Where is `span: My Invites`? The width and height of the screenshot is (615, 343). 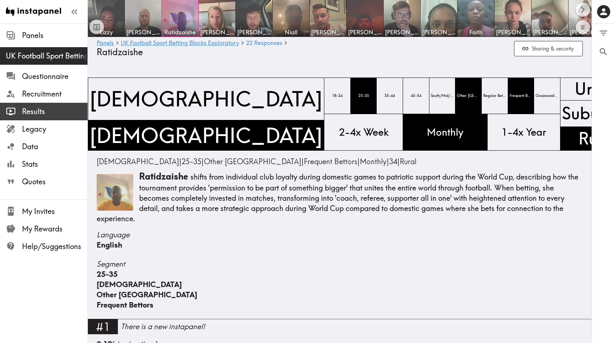 span: My Invites is located at coordinates (55, 212).